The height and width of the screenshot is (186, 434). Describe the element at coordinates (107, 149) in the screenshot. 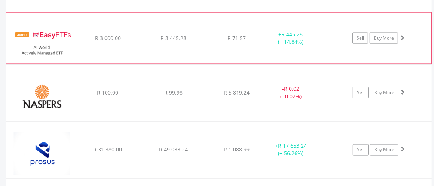

I see `span: R 31 380.00` at that location.